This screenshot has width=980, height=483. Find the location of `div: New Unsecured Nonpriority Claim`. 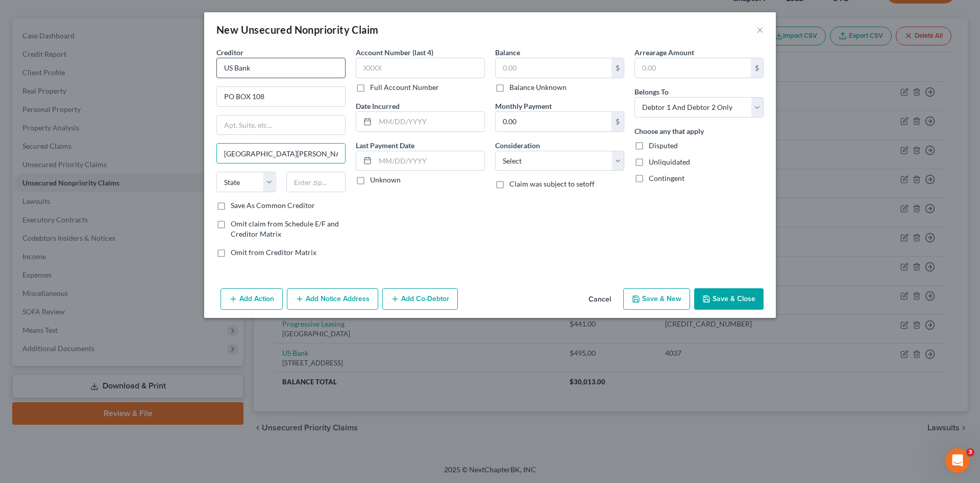

div: New Unsecured Nonpriority Claim is located at coordinates (297, 29).